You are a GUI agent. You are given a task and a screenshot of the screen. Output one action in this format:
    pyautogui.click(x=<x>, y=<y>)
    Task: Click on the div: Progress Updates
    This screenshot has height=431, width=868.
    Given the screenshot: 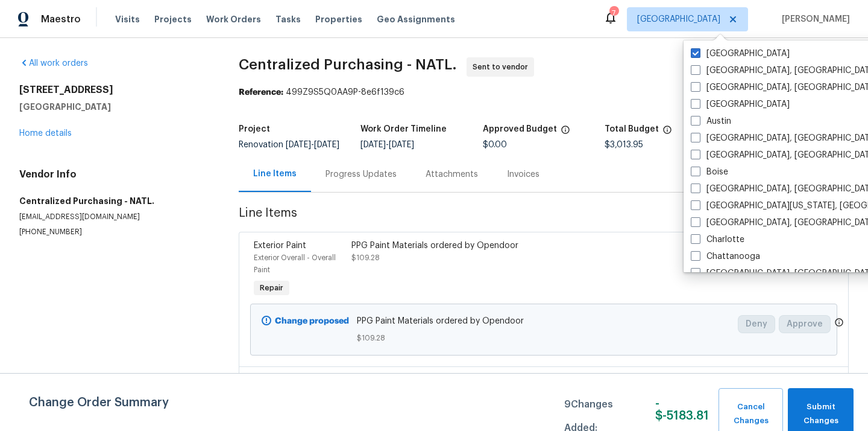 What is the action you would take?
    pyautogui.click(x=361, y=174)
    